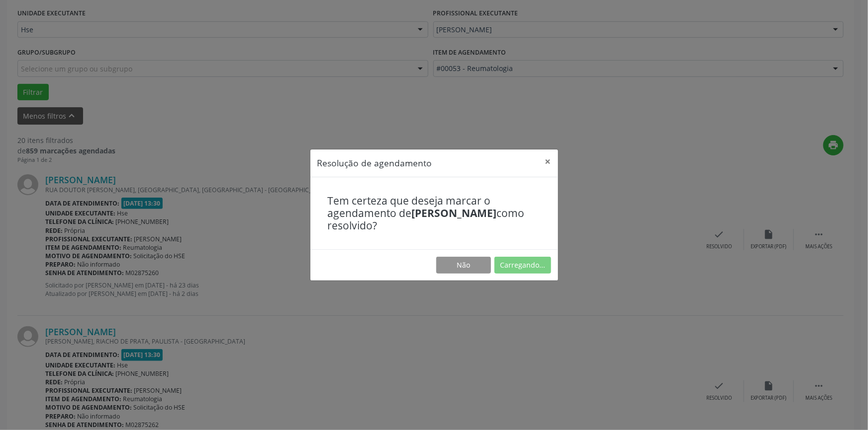 The height and width of the screenshot is (430, 868). What do you see at coordinates (548, 162) in the screenshot?
I see `button: Close` at bounding box center [548, 162].